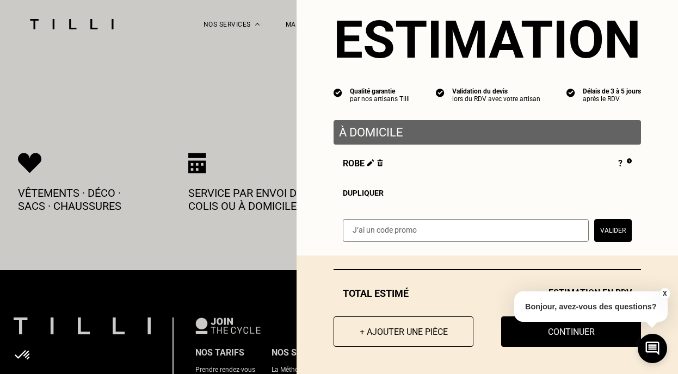  Describe the element at coordinates (487, 193) in the screenshot. I see `div: Dupliquer` at that location.